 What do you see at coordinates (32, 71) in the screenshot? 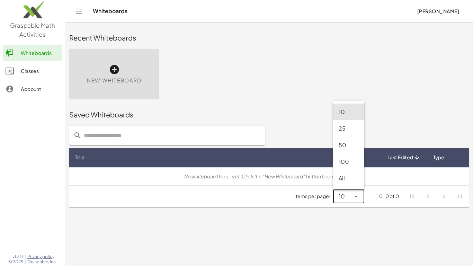
I see `a: Classes` at bounding box center [32, 71].